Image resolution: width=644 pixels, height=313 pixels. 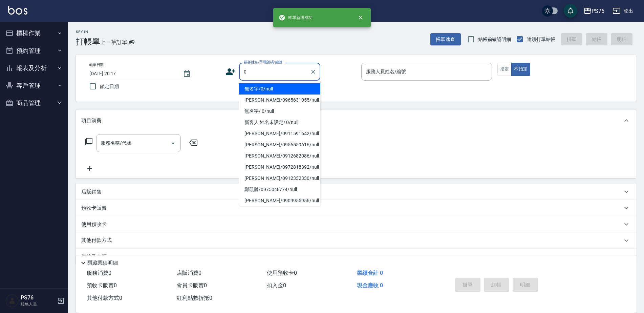 What do you see at coordinates (356, 257) in the screenshot?
I see `div: 備註及來源` at bounding box center [356, 257].